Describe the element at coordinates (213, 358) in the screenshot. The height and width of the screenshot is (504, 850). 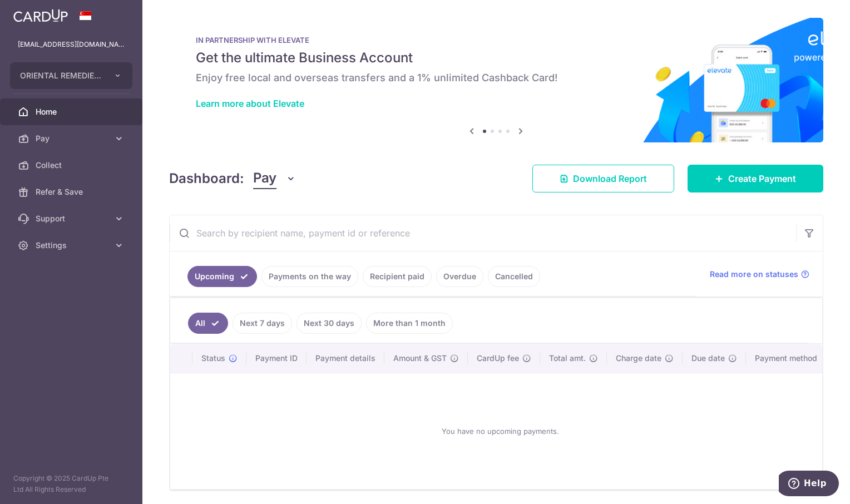
I see `span: Status` at that location.